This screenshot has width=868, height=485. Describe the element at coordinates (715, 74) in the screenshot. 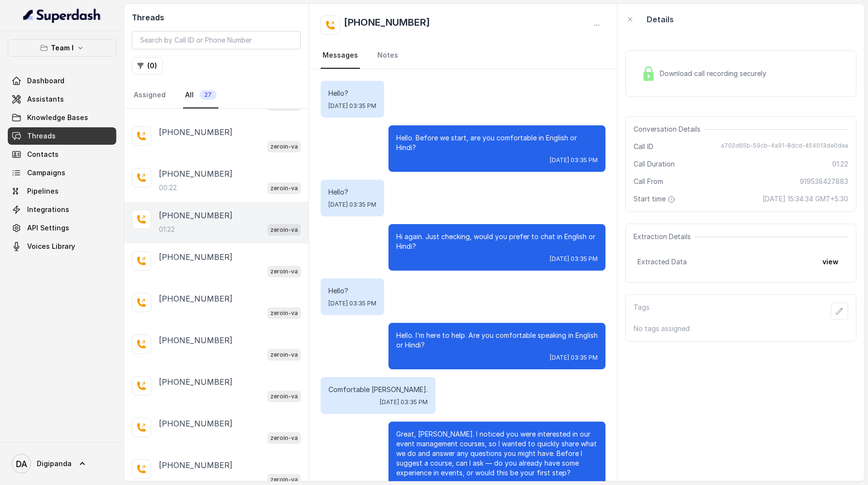

I see `span: Download call recording securely` at that location.